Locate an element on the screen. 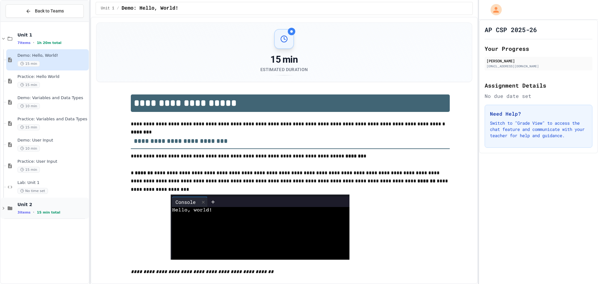  span: Unit 2 is located at coordinates (52, 204).